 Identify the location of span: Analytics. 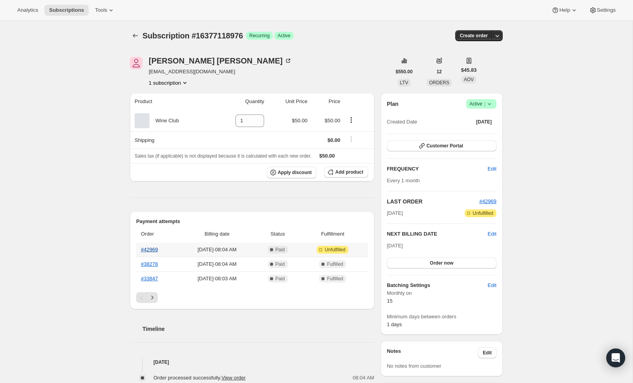
(27, 10).